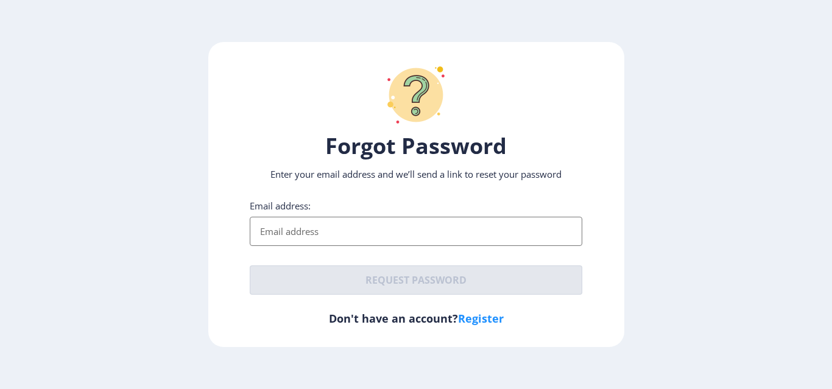 This screenshot has height=389, width=832. What do you see at coordinates (416, 318) in the screenshot?
I see `h6: Don't have an account?` at bounding box center [416, 318].